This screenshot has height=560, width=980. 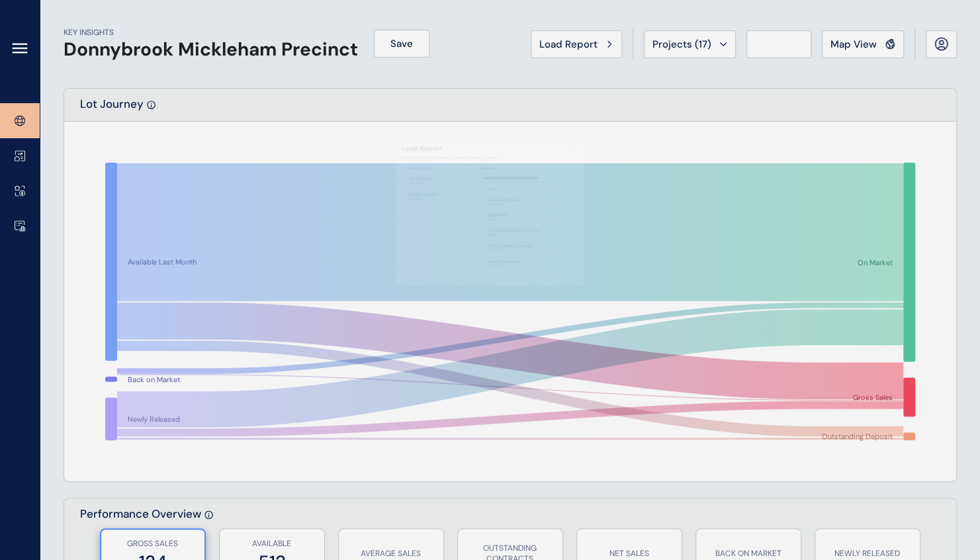 What do you see at coordinates (629, 553) in the screenshot?
I see `p: NET SALES` at bounding box center [629, 553].